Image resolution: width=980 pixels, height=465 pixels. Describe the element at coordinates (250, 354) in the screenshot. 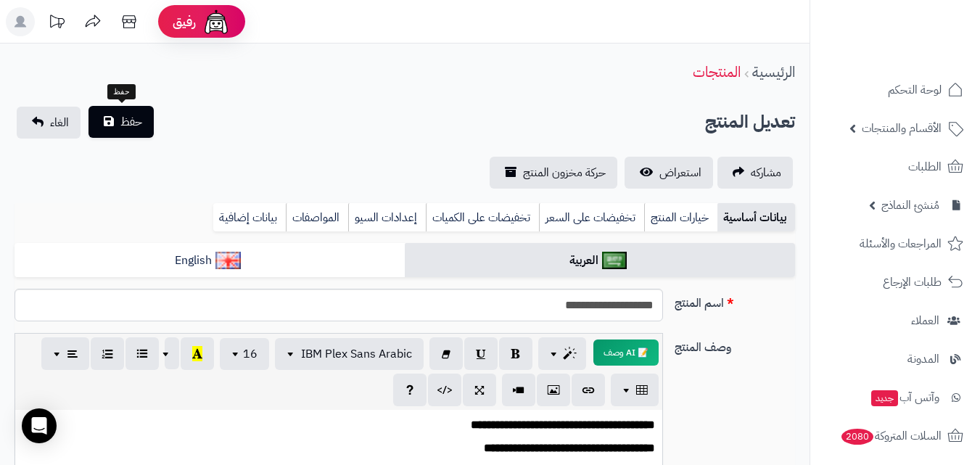

I see `span: 16` at that location.